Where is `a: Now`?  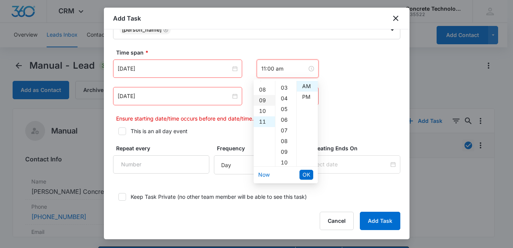 a: Now is located at coordinates (264, 175).